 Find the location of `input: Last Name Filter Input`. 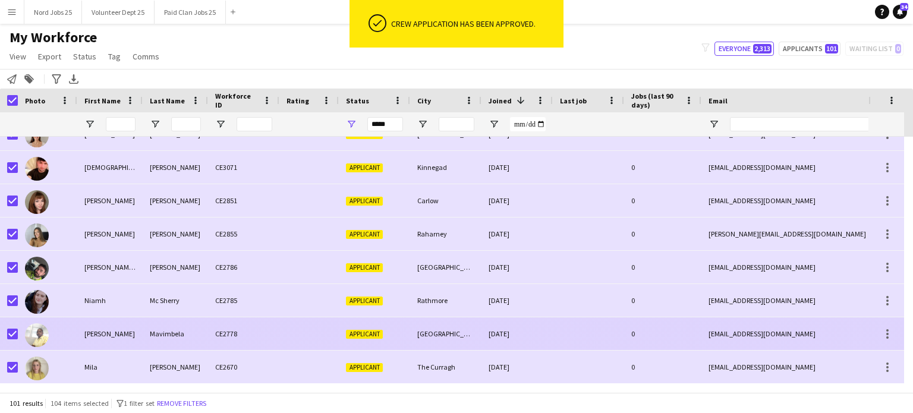

input: Last Name Filter Input is located at coordinates (186, 124).